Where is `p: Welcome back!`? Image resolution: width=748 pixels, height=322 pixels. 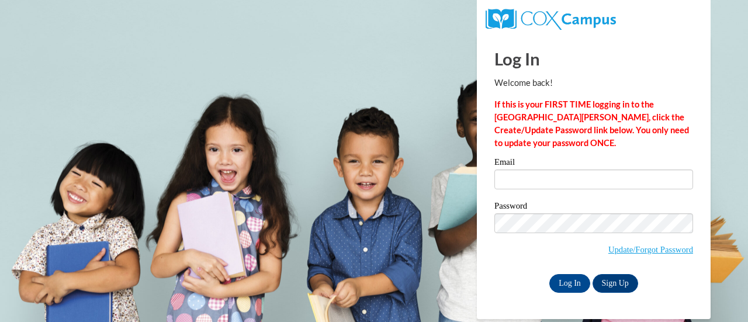 p: Welcome back! is located at coordinates (594, 83).